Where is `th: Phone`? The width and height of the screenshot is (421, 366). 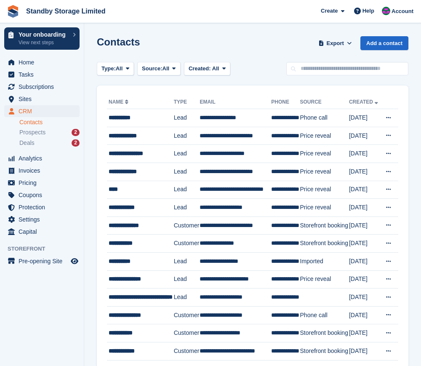
th: Phone is located at coordinates (286, 102).